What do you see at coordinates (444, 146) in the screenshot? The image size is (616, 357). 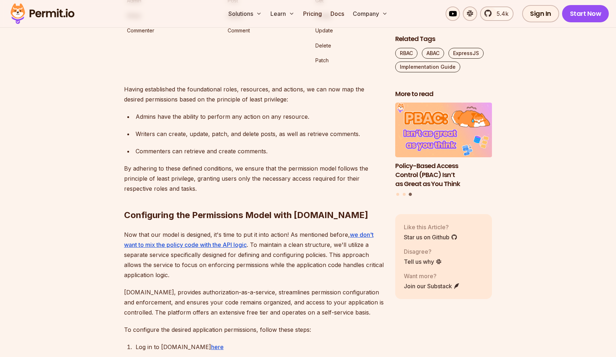 I see `li: 3 of 3` at bounding box center [444, 146].